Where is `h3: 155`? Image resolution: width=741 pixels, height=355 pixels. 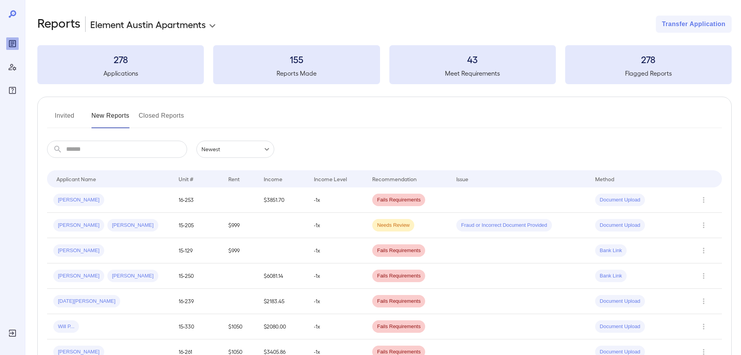 h3: 155 is located at coordinates (297, 59).